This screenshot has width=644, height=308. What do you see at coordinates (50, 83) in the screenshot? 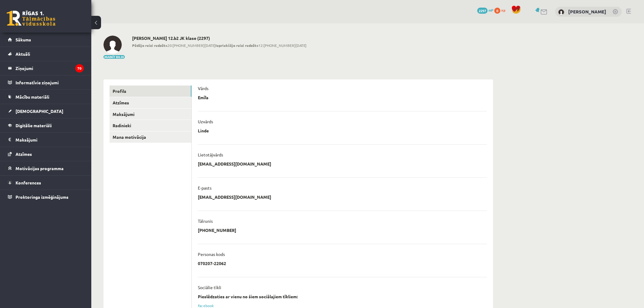
I see `legend: Informatīvie ziņojumi` at bounding box center [50, 83].